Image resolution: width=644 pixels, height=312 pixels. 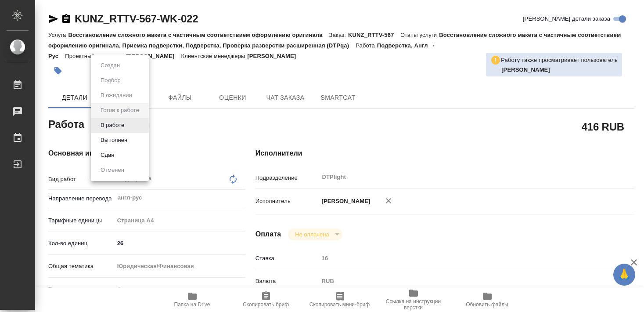 What do you see at coordinates (111, 81) in the screenshot?
I see `button: Подбор` at bounding box center [111, 81].